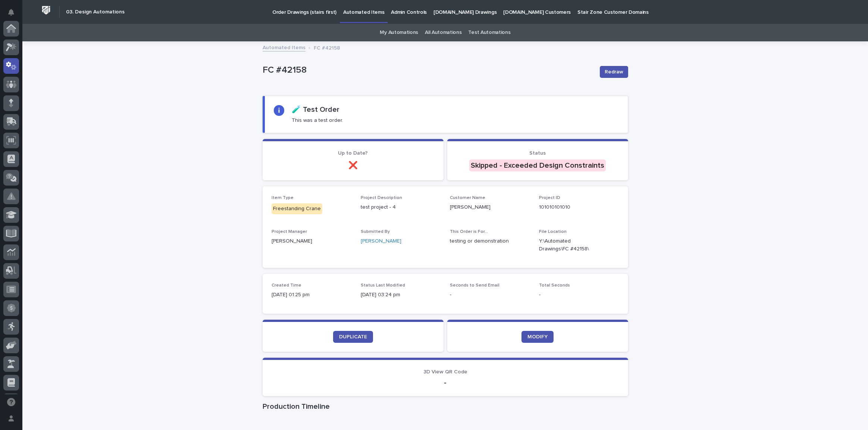  What do you see at coordinates (538, 337) in the screenshot?
I see `span: MODIFY` at bounding box center [538, 337].